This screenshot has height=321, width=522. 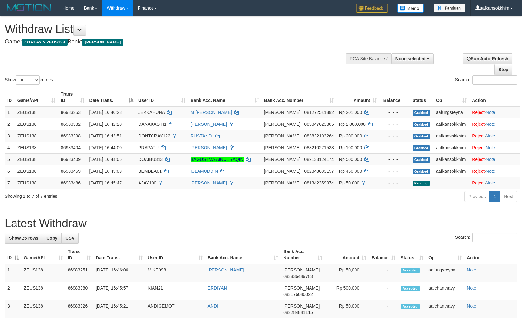 What do you see at coordinates (52, 238) in the screenshot?
I see `span: Copy` at bounding box center [52, 238].